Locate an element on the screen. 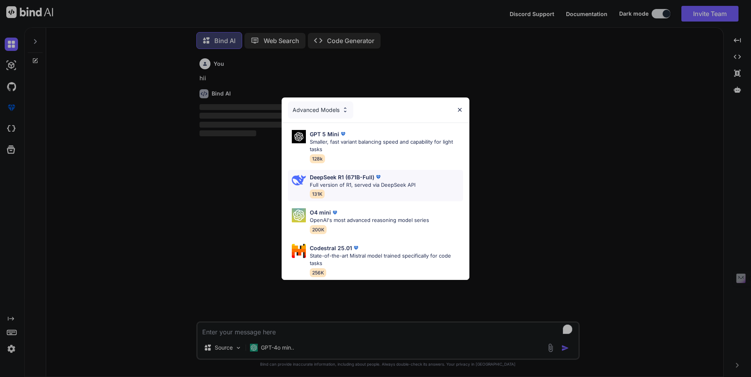 Image resolution: width=751 pixels, height=377 pixels. img: close is located at coordinates (460, 110).